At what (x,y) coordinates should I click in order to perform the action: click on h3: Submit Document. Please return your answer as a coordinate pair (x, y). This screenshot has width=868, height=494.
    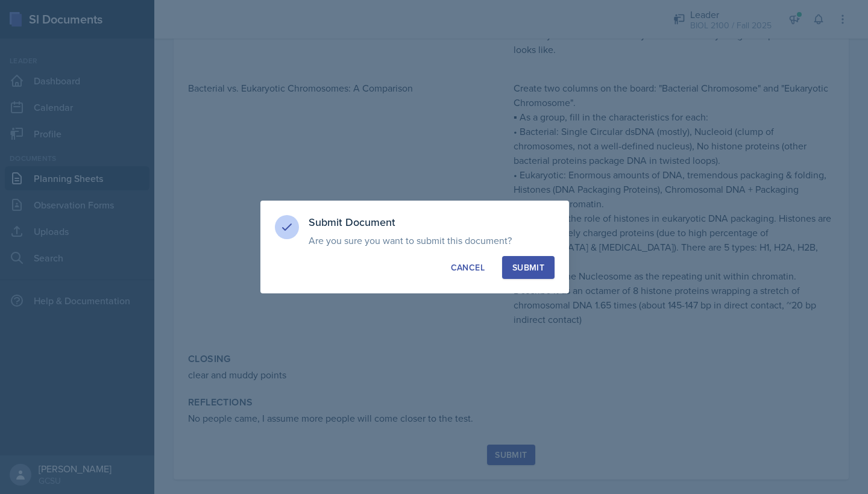
    Looking at the image, I should click on (432, 222).